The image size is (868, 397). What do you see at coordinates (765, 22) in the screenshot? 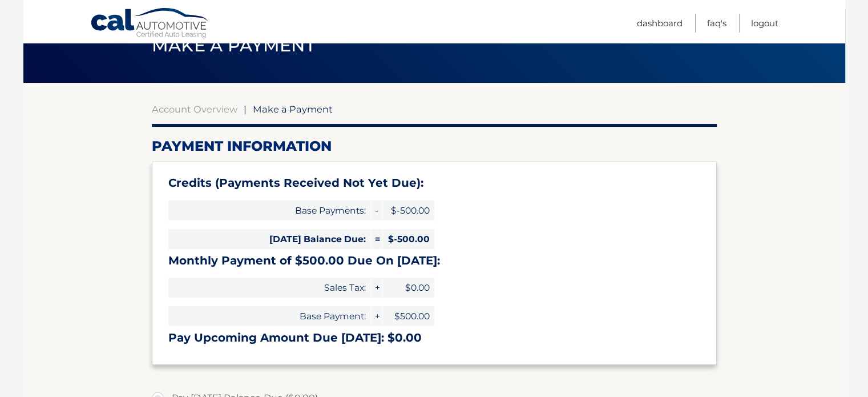
I see `a: Logout` at bounding box center [765, 22].